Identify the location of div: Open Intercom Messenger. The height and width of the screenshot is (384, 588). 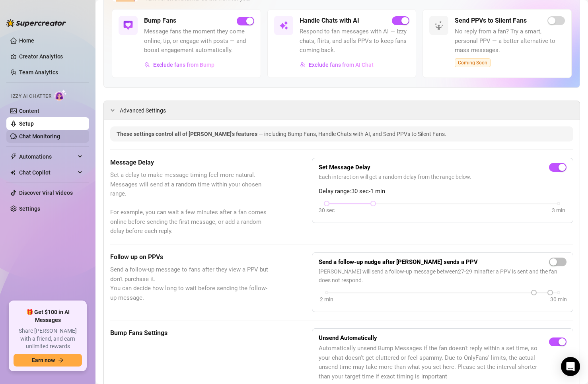
(570, 366).